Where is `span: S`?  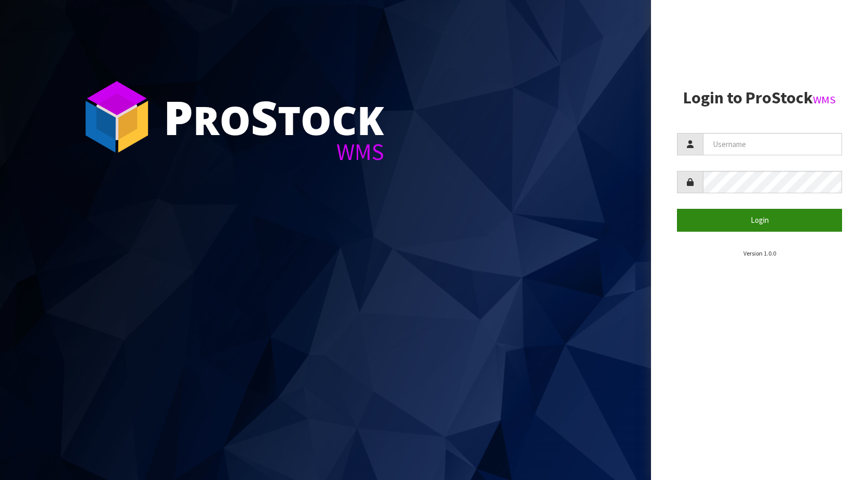
span: S is located at coordinates (264, 117).